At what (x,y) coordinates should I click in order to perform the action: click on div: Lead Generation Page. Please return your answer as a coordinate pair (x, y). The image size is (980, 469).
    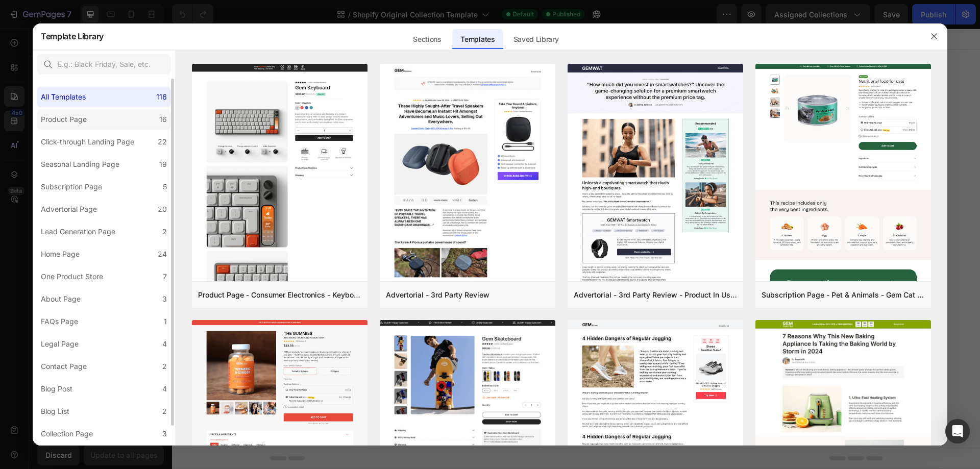
    Looking at the image, I should click on (78, 232).